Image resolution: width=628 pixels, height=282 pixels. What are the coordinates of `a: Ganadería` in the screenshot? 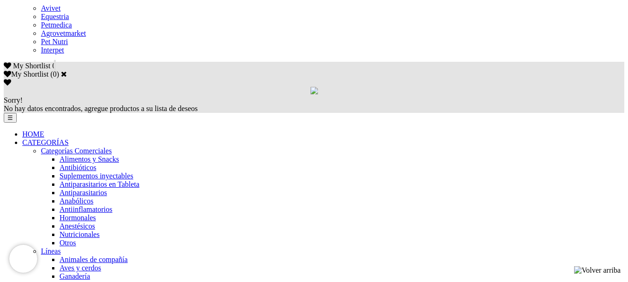 It's located at (75, 276).